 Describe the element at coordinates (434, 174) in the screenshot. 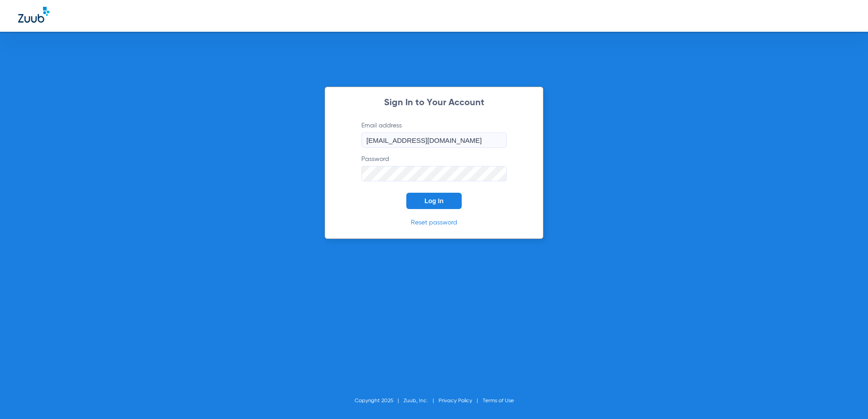

I see `input: Password` at that location.